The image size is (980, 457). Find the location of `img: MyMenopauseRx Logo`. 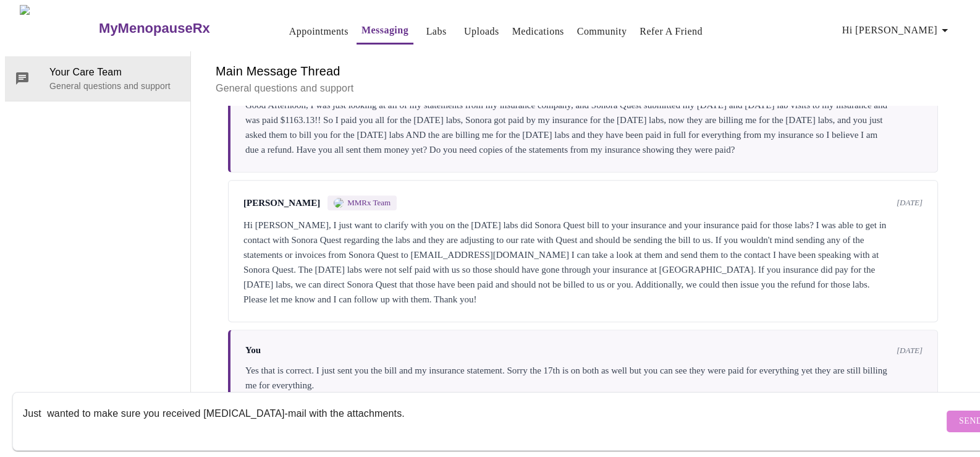

img: MyMenopauseRx Logo is located at coordinates (59, 27).